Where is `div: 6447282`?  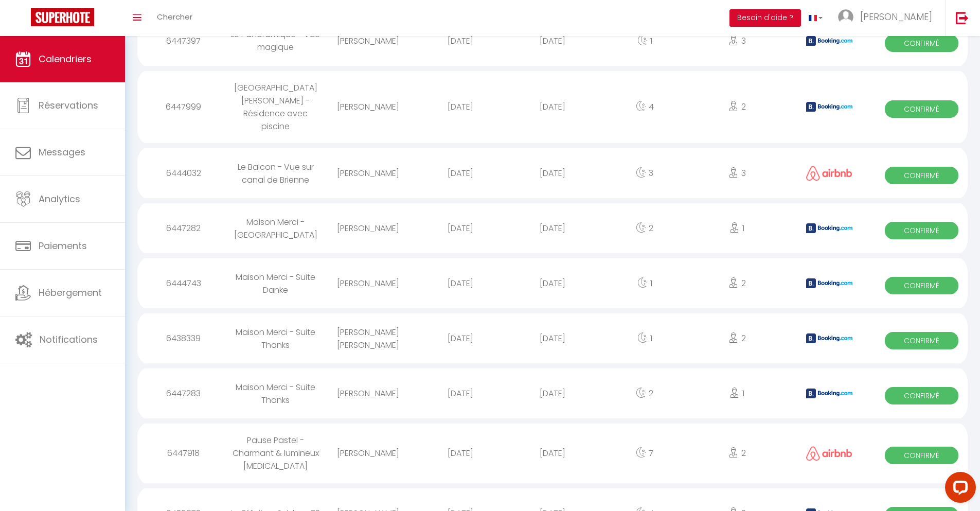 div: 6447282 is located at coordinates (183, 228).